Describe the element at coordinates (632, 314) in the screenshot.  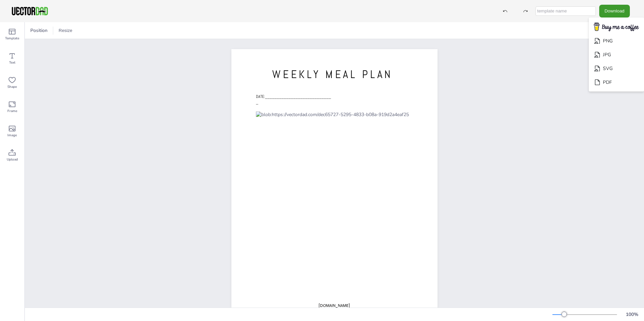
I see `div: 100 %` at that location.